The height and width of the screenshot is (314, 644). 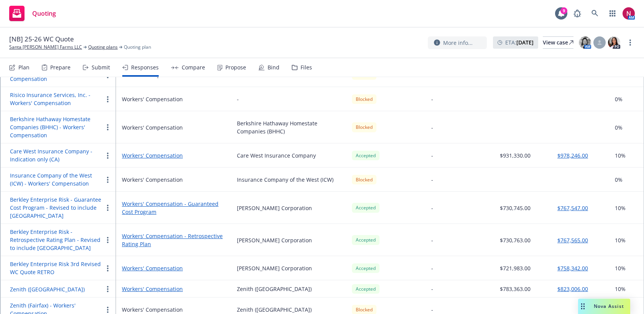 I want to click on a: Report a Bug, so click(x=578, y=13).